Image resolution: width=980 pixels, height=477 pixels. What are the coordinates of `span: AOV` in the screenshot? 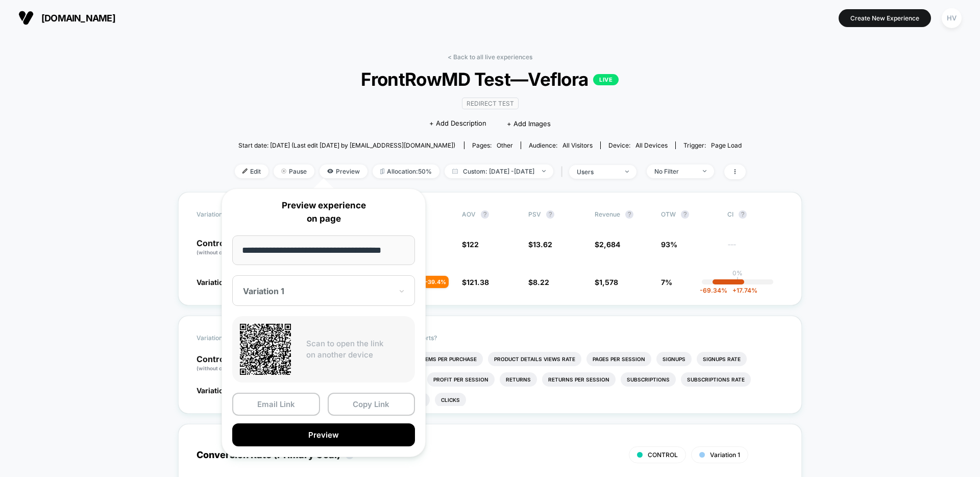 It's located at (468, 214).